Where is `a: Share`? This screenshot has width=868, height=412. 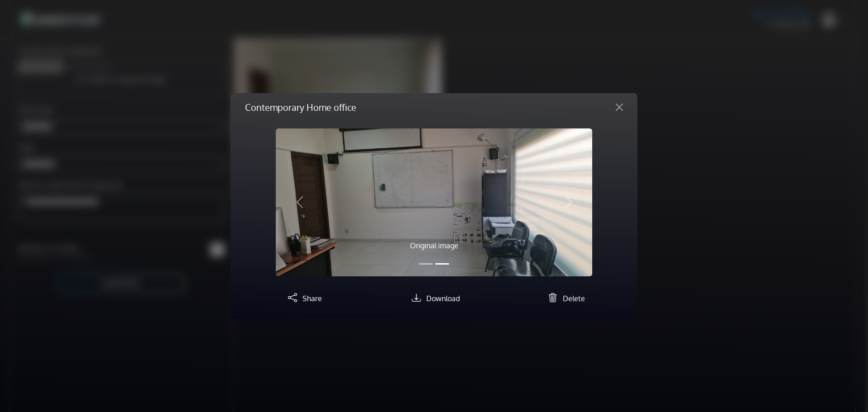
a: Share is located at coordinates (303, 298).